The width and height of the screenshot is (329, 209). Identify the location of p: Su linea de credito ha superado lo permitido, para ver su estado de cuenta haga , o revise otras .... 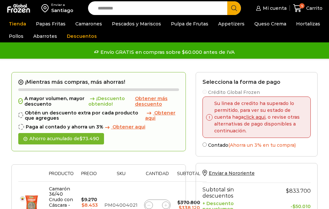
(259, 117).